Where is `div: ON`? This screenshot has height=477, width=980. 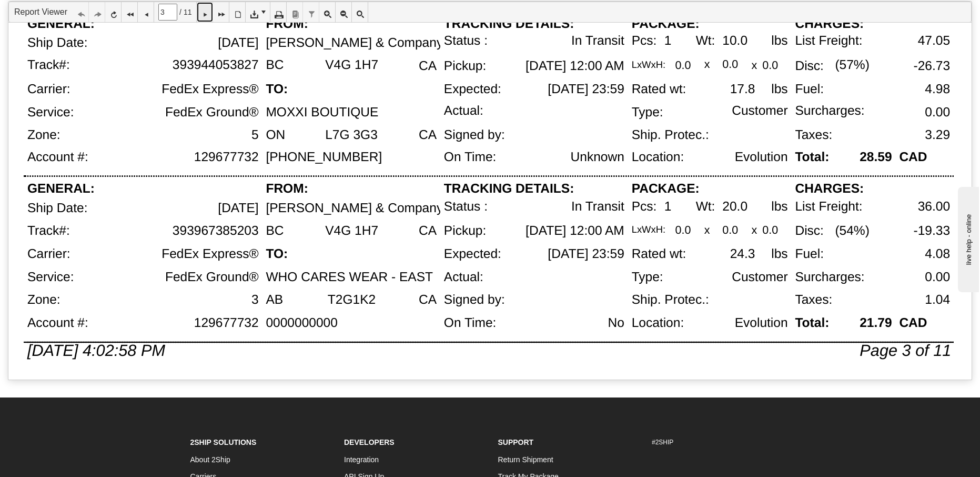
div: ON is located at coordinates (275, 135).